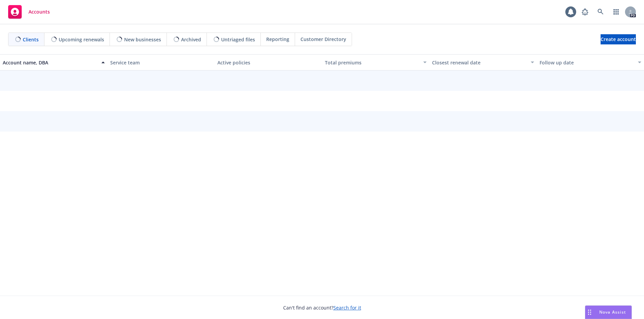 This screenshot has height=319, width=644. I want to click on span: Can't find an account?, so click(322, 307).